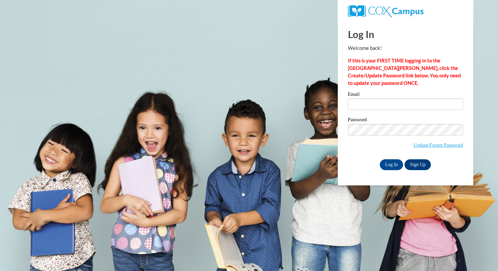 Image resolution: width=498 pixels, height=271 pixels. Describe the element at coordinates (406, 34) in the screenshot. I see `h1: Log In` at that location.